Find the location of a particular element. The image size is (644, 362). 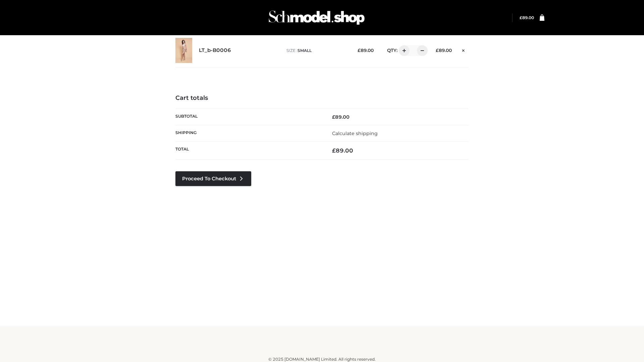

h4: Cart totals is located at coordinates (322, 98).